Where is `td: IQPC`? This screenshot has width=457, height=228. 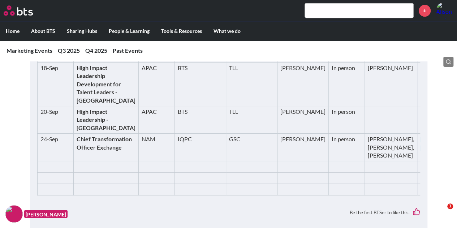 td: IQPC is located at coordinates (200, 147).